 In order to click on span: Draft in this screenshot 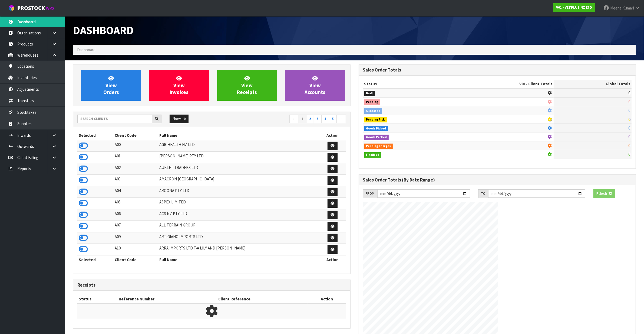, I will do `click(369, 93)`.